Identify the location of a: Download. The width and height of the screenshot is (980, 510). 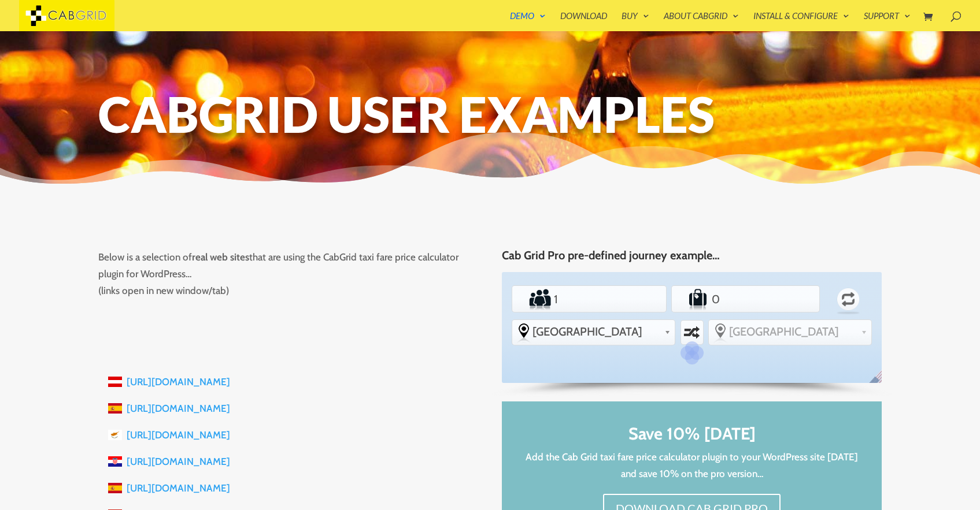
(584, 22).